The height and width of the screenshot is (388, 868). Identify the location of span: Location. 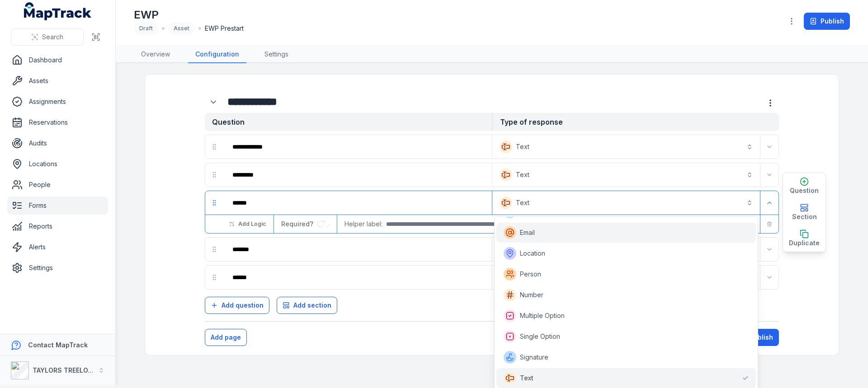
(532, 253).